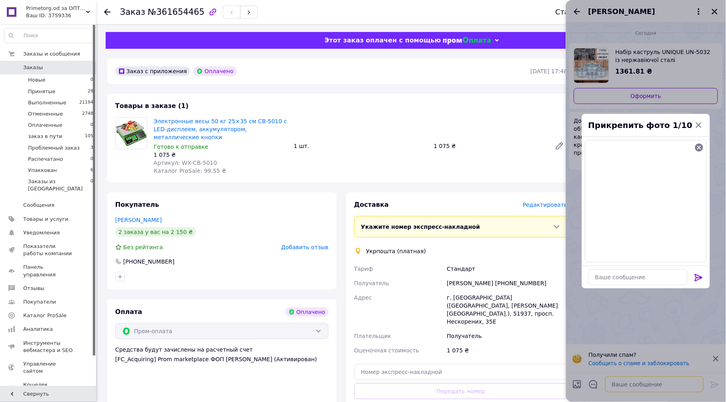 The image size is (726, 402). Describe the element at coordinates (222, 354) in the screenshot. I see `div: Средства будут зачислены на расчетный счет` at that location.